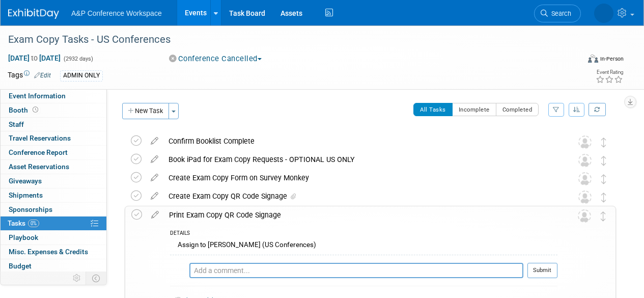 The height and width of the screenshot is (298, 644). What do you see at coordinates (474, 109) in the screenshot?
I see `button: Incomplete` at bounding box center [474, 109].